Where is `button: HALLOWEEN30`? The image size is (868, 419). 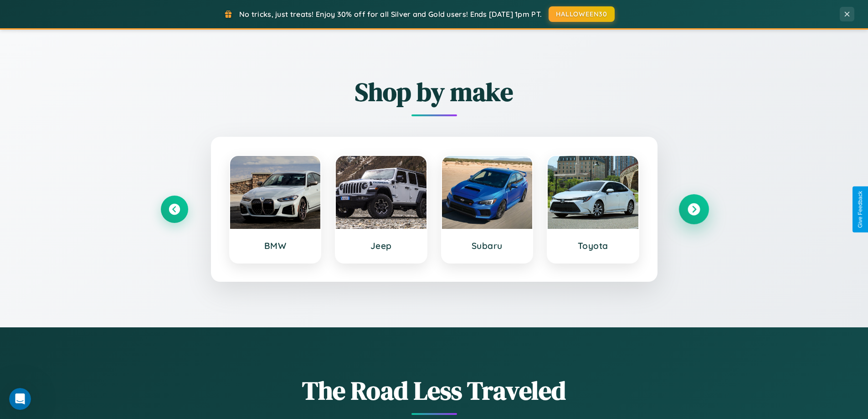
button: HALLOWEEN30 is located at coordinates (582, 14).